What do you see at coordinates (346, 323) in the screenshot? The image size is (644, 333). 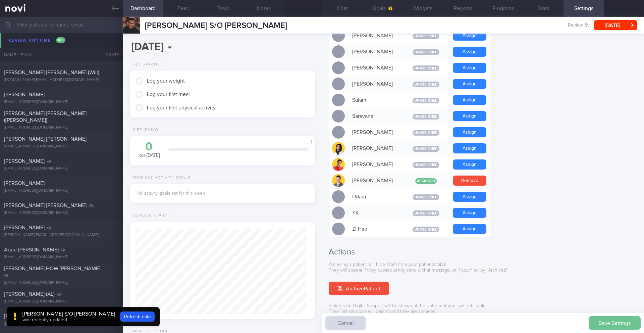 I see `button: Cancel` at bounding box center [346, 323].